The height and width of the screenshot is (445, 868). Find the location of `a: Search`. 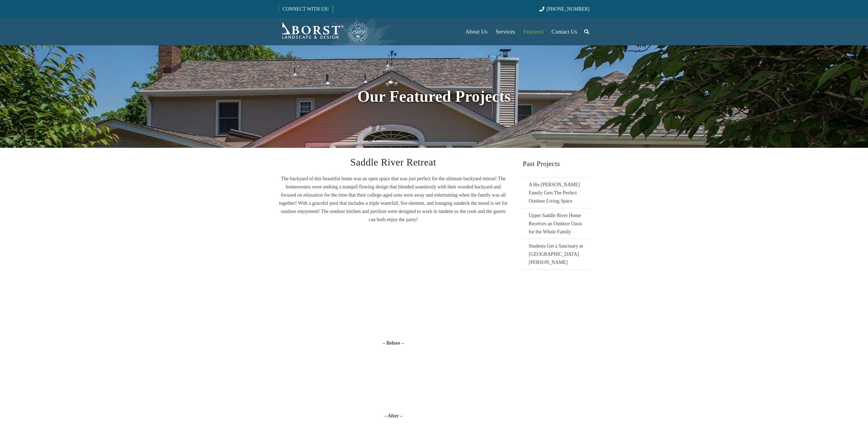

a: Search is located at coordinates (587, 32).